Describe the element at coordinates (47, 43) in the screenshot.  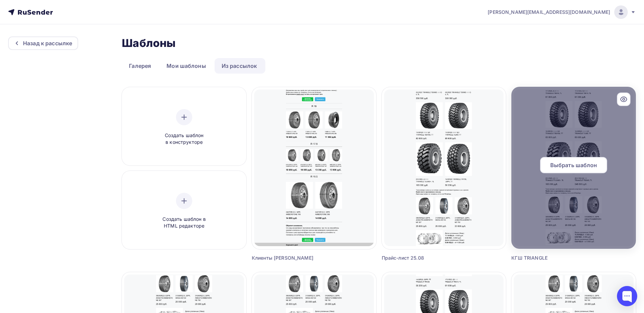
I see `div: Назад к рассылке` at that location.